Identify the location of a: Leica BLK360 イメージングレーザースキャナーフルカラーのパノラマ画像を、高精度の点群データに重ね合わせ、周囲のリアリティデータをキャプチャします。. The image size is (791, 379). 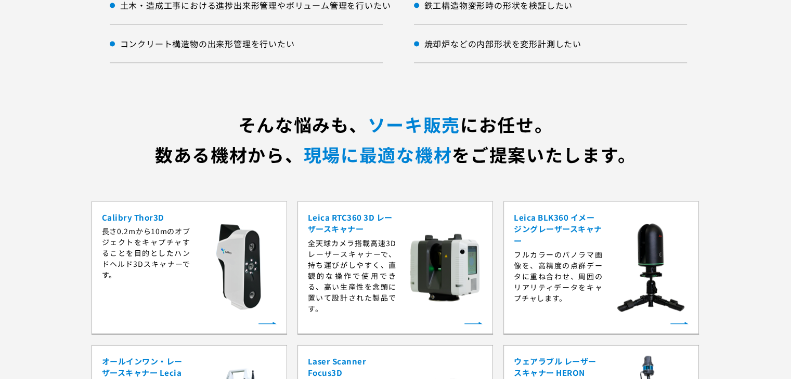
(601, 268).